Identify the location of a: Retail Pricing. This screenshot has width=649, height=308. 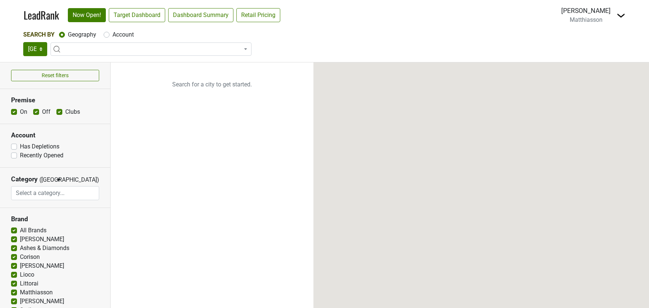
(258, 15).